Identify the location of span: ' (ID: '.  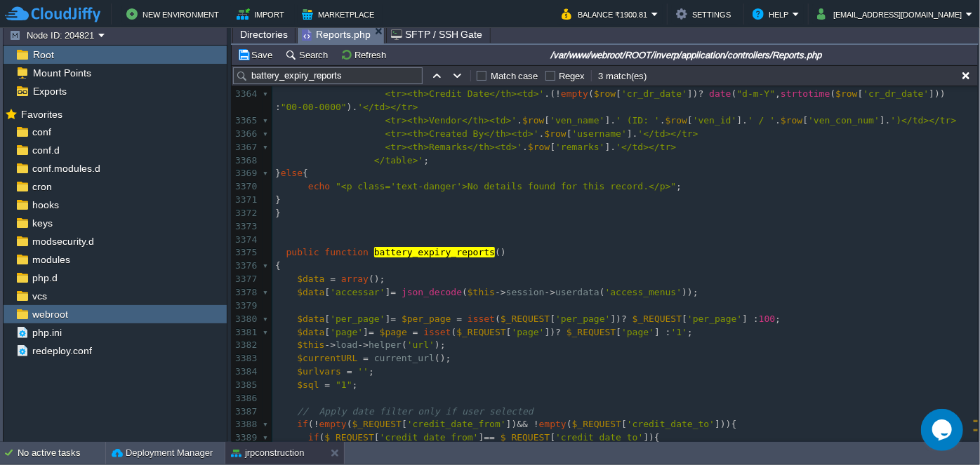
(638, 120).